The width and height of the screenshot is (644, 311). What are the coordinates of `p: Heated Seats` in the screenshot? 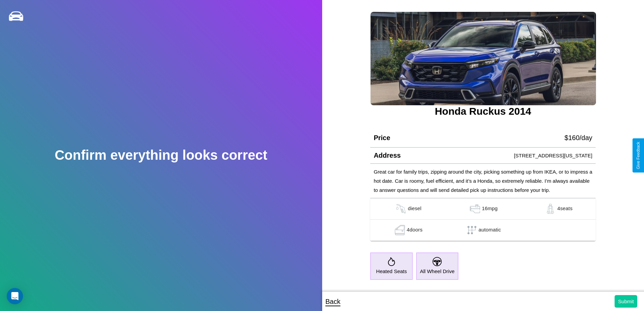 It's located at (391, 271).